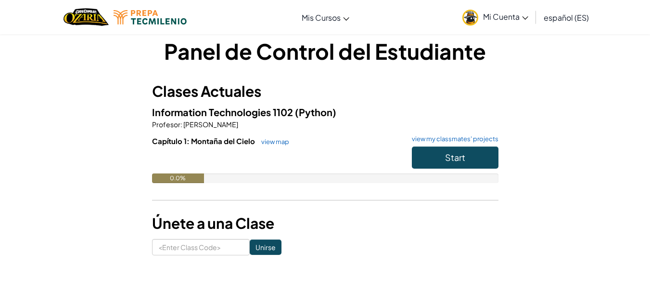 The height and width of the screenshot is (305, 650). What do you see at coordinates (86, 17) in the screenshot?
I see `a: Ozaria by CodeCombat logo` at bounding box center [86, 17].